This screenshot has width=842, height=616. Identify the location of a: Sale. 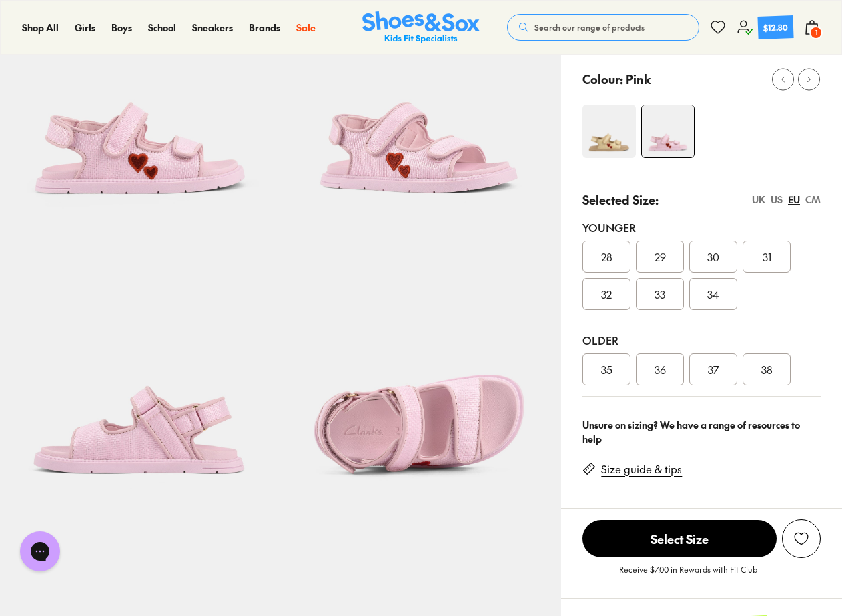
(305, 27).